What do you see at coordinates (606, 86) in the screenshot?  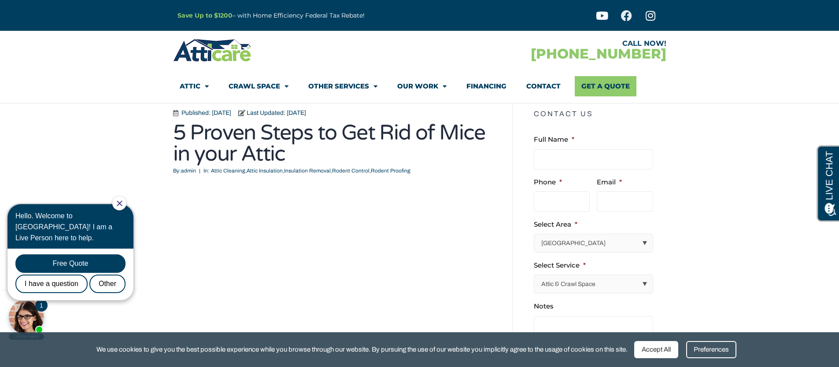 I see `a: Get A Quote` at bounding box center [606, 86].